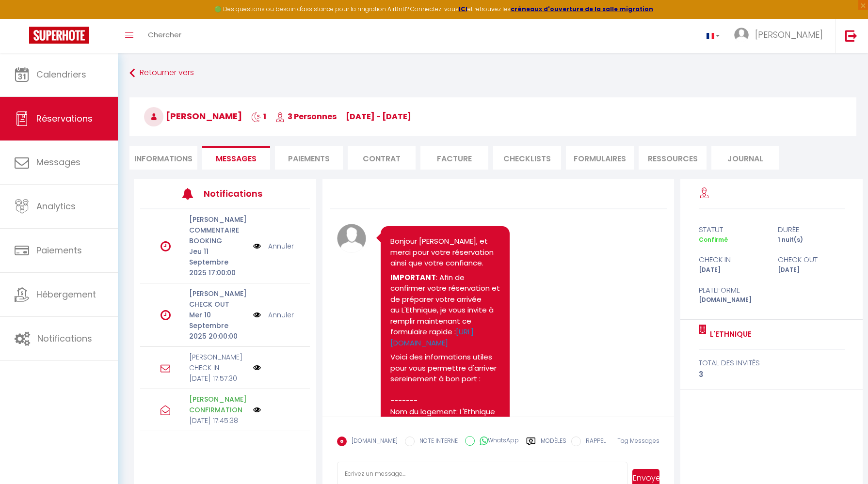  I want to click on strong: créneaux d'ouverture de la salle migration, so click(582, 9).